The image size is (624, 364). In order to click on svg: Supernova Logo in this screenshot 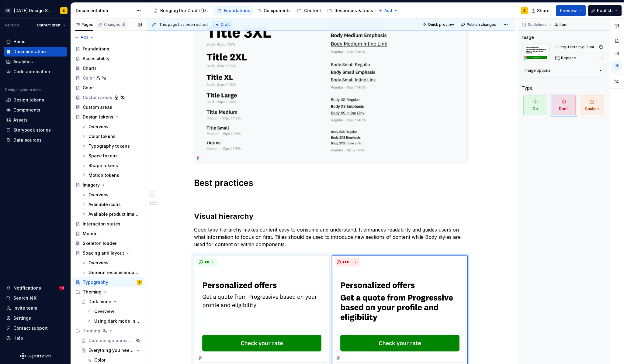, I will do `click(35, 356)`.